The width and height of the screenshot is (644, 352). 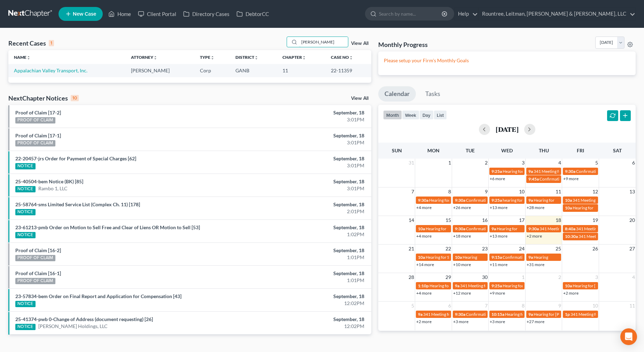 What do you see at coordinates (426, 115) in the screenshot?
I see `button: day` at bounding box center [426, 115].